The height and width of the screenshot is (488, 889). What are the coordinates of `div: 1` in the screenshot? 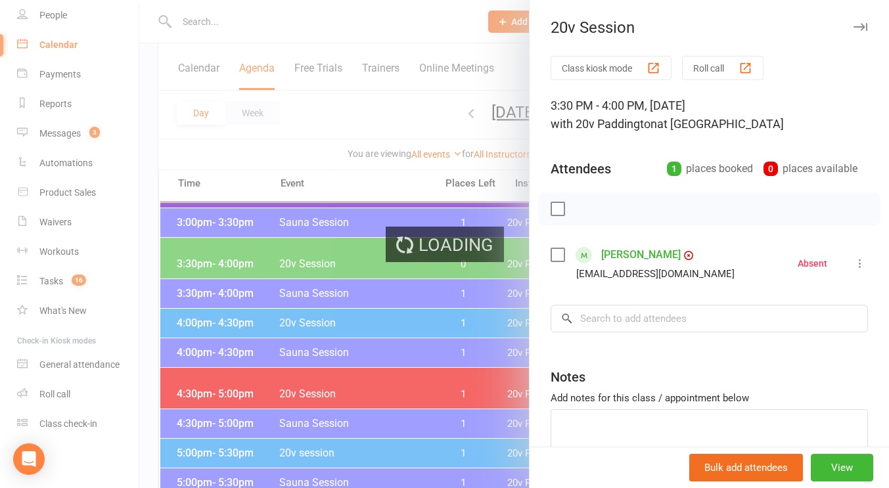 It's located at (674, 169).